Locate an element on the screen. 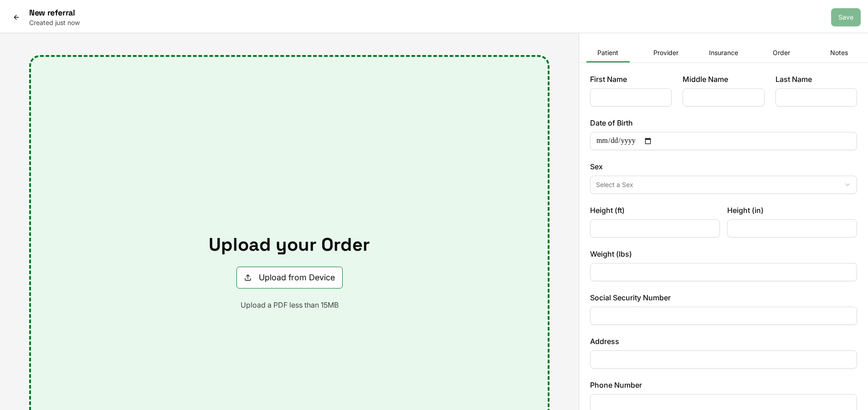 Image resolution: width=868 pixels, height=410 pixels. label: Phone Number is located at coordinates (723, 385).